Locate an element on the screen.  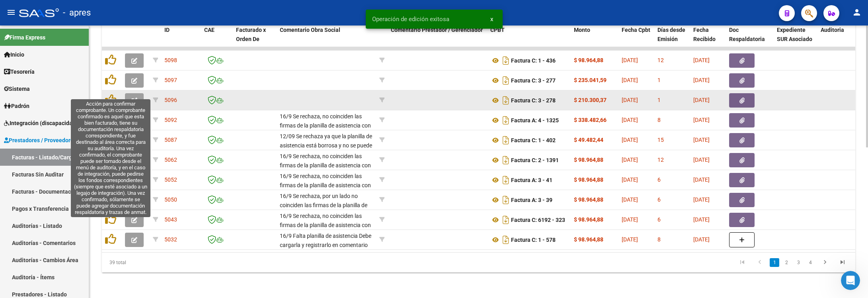
h1: Fin is located at coordinates (43, 11).